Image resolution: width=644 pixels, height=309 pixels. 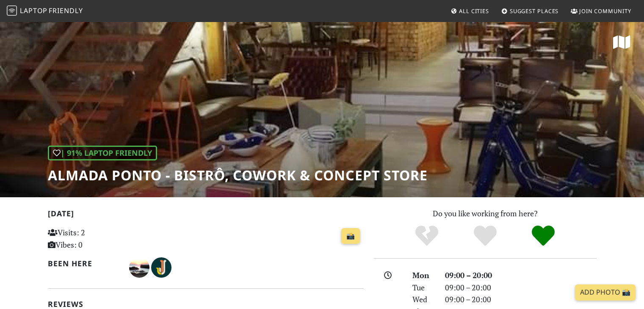 I want to click on div: | 91% Laptop Friendly, so click(x=102, y=153).